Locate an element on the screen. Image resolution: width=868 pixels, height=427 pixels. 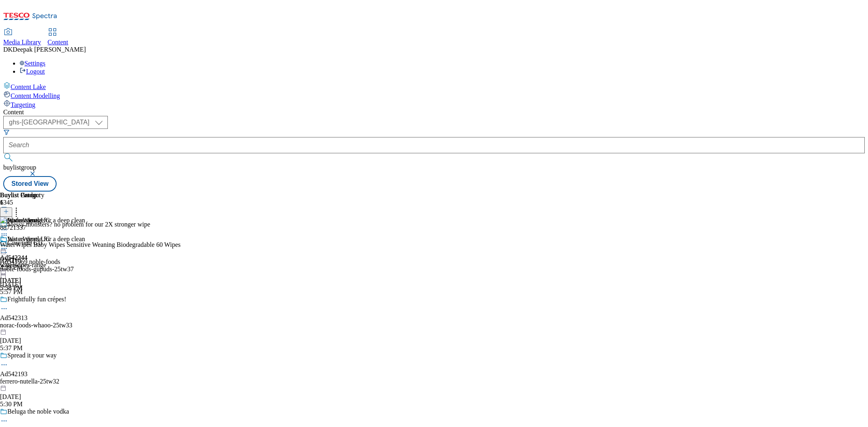
a: Targeting is located at coordinates (434, 104).